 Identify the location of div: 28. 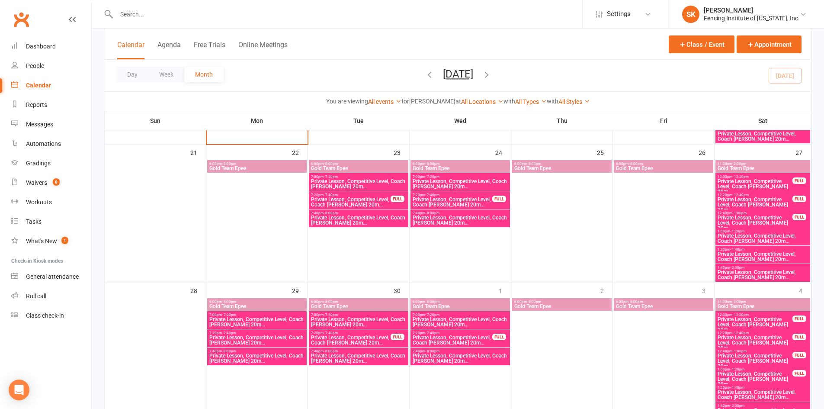
(198, 290).